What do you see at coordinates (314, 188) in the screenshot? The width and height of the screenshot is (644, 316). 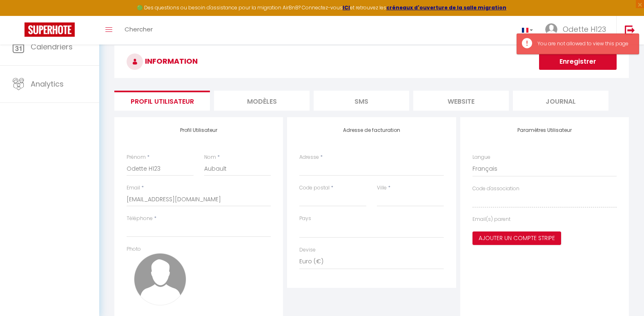 I see `label: Code postal` at bounding box center [314, 188].